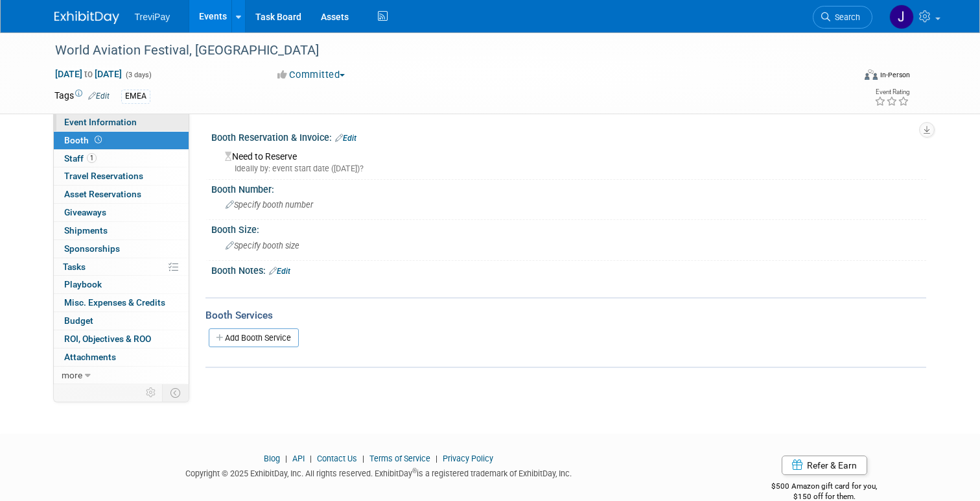 This screenshot has height=501, width=980. Describe the element at coordinates (121, 302) in the screenshot. I see `a: Misc. Expenses & Credits` at that location.